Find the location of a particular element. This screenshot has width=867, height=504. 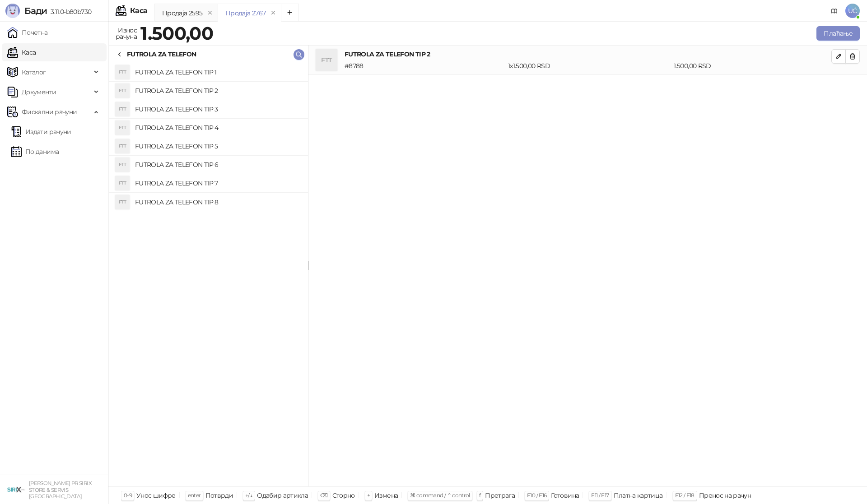

div: Измена is located at coordinates (386, 495).